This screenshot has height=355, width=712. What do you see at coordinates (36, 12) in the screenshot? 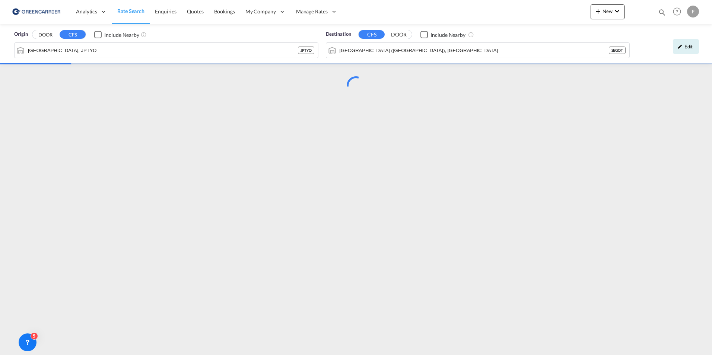
I see `img: 609dfd708afe11efa14177256b0082fb.png` at bounding box center [36, 12].